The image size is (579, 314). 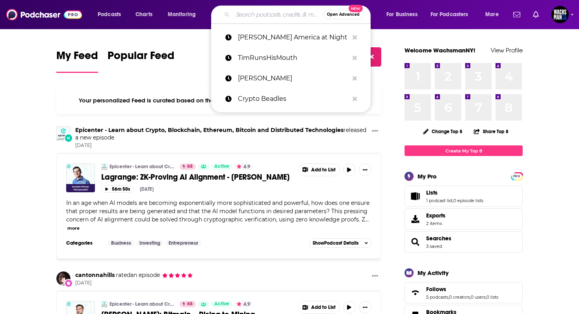 I want to click on span: Charts, so click(x=144, y=15).